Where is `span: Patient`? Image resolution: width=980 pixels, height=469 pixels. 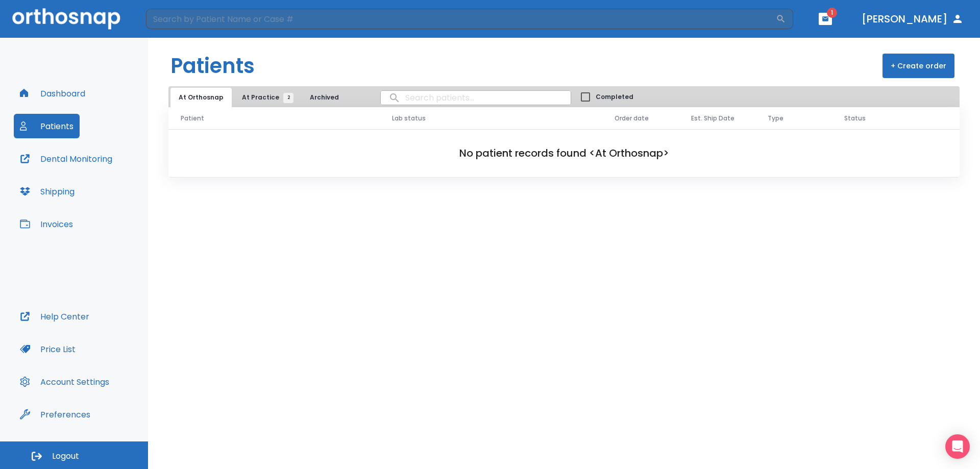 span: Patient is located at coordinates (192, 118).